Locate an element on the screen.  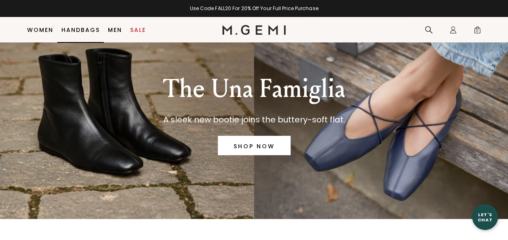
a: SHOP NOW is located at coordinates (254, 145).